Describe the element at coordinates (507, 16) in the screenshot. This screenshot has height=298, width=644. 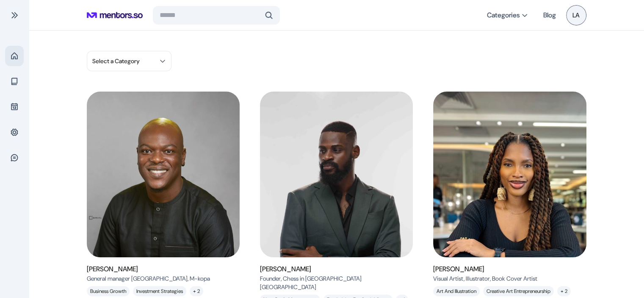
I see `button: Categories` at that location.